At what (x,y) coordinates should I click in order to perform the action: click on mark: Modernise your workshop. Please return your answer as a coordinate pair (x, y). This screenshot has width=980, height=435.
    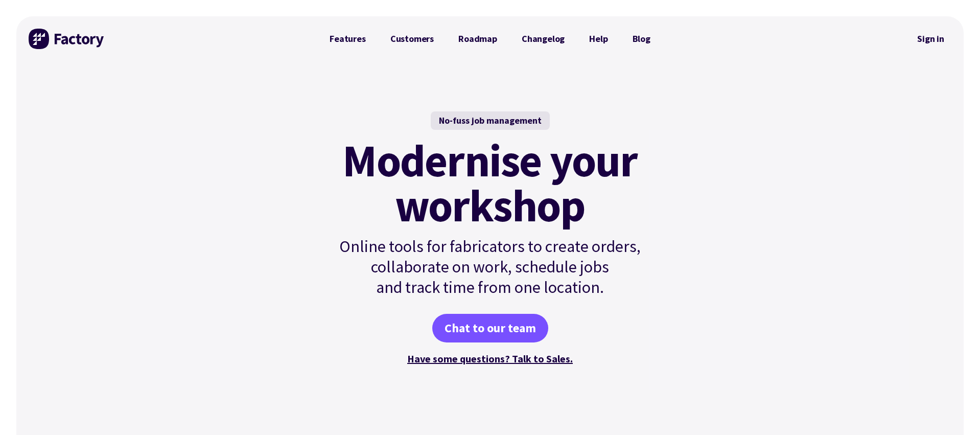
    Looking at the image, I should click on (489, 183).